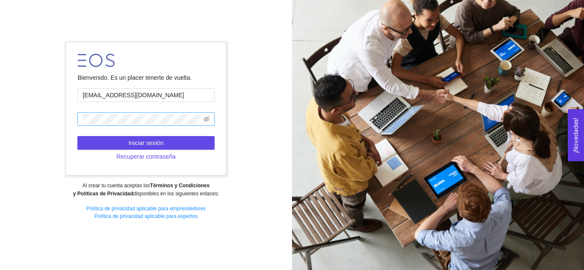 The image size is (584, 270). What do you see at coordinates (146, 217) in the screenshot?
I see `a: Política de privacidad aplicable para expertos` at bounding box center [146, 217].